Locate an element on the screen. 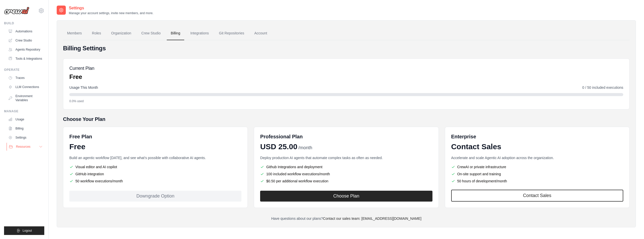  button: Resources is located at coordinates (26, 147).